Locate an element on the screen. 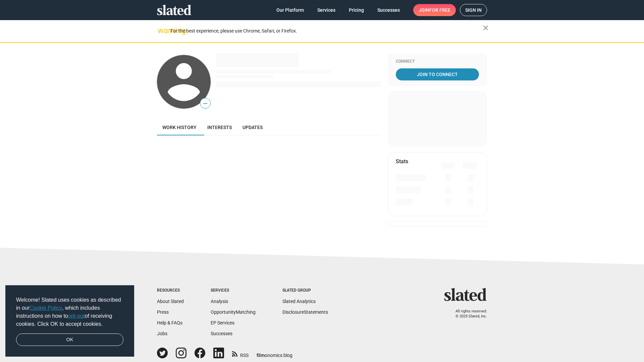  span: film is located at coordinates (261, 356).